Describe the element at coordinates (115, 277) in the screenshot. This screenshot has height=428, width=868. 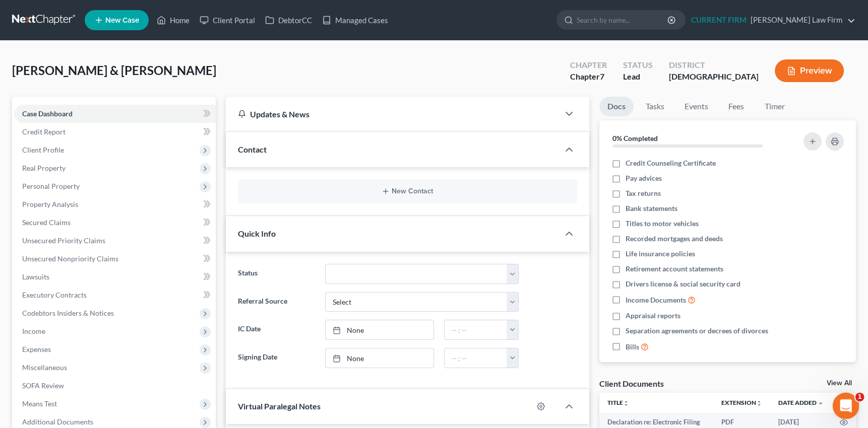
I see `a: Lawsuits` at that location.